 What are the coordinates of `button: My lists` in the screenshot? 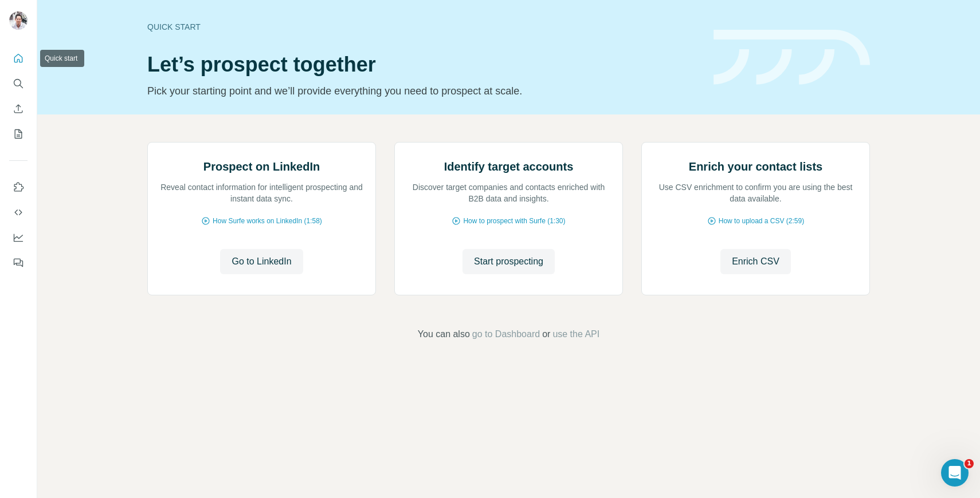 It's located at (18, 134).